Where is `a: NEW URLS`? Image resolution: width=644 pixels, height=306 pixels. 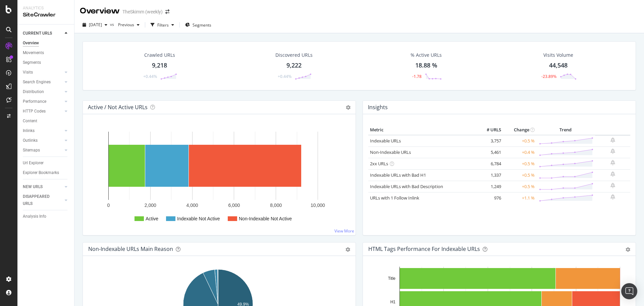 a: NEW URLS is located at coordinates (43, 187).